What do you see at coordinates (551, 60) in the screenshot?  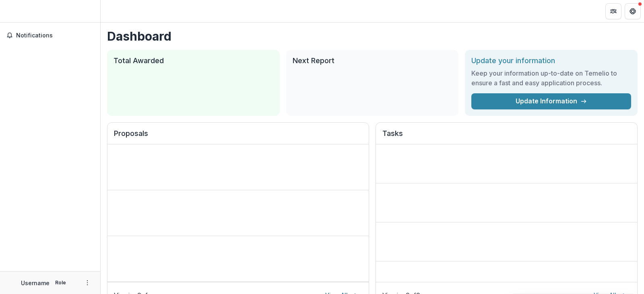 I see `h2: Update your information` at bounding box center [551, 60].